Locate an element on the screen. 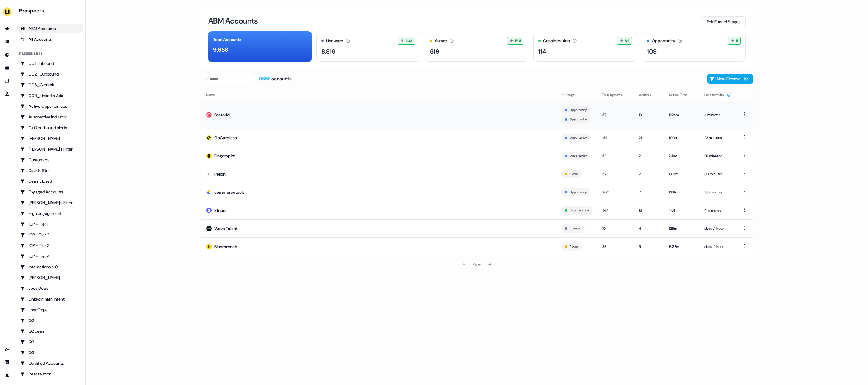 The height and width of the screenshot is (385, 868). button: Last Activity is located at coordinates (718, 95).